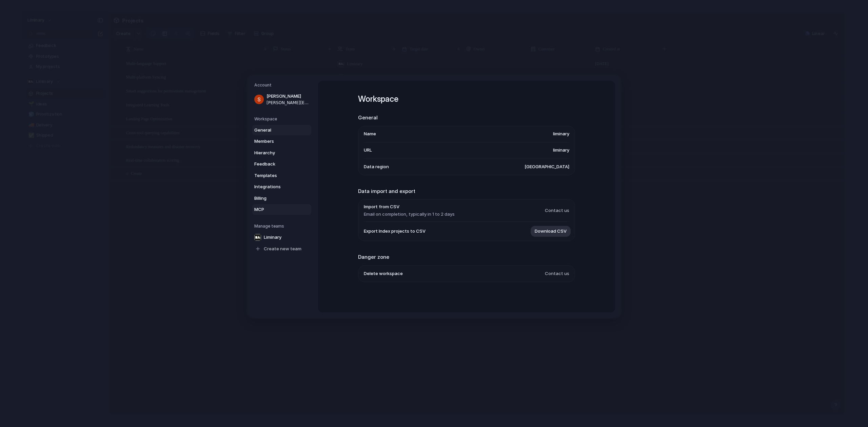 This screenshot has height=427, width=868. What do you see at coordinates (383, 274) in the screenshot?
I see `span: Delete workspace` at bounding box center [383, 274].